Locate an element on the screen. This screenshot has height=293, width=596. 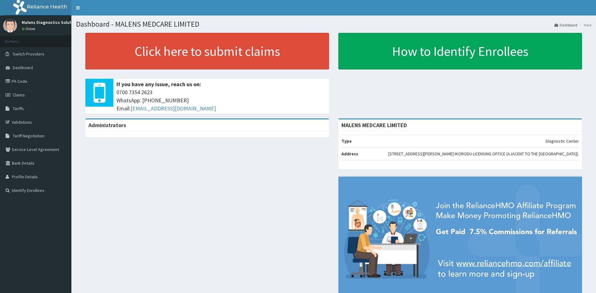
a: How to Identify Enrollees is located at coordinates (460, 51).